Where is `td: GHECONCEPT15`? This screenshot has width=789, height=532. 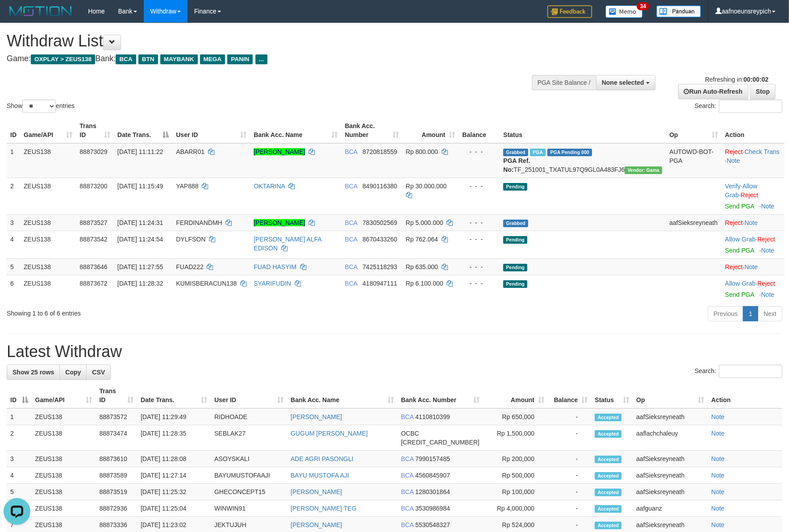
td: GHECONCEPT15 is located at coordinates (249, 492).